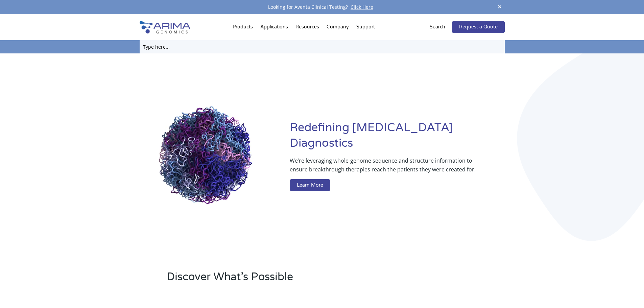 This screenshot has width=644, height=308. What do you see at coordinates (287, 280) in the screenshot?
I see `h2: Discover What’s Possible` at bounding box center [287, 280].